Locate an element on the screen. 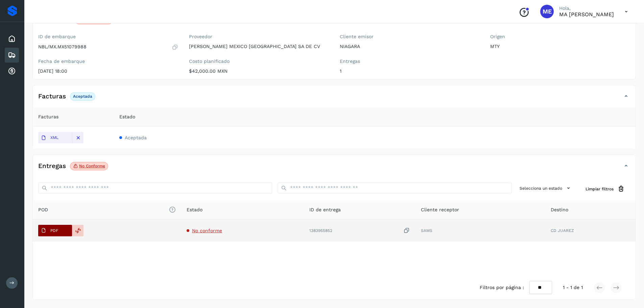 Image resolution: width=644 pixels, height=308 pixels. p: Hola, is located at coordinates (586, 8).